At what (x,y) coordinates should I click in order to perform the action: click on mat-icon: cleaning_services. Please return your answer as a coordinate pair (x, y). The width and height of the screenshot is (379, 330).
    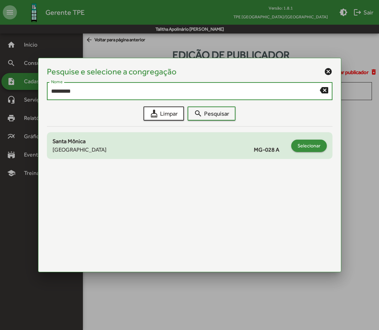
    Looking at the image, I should click on (154, 114).